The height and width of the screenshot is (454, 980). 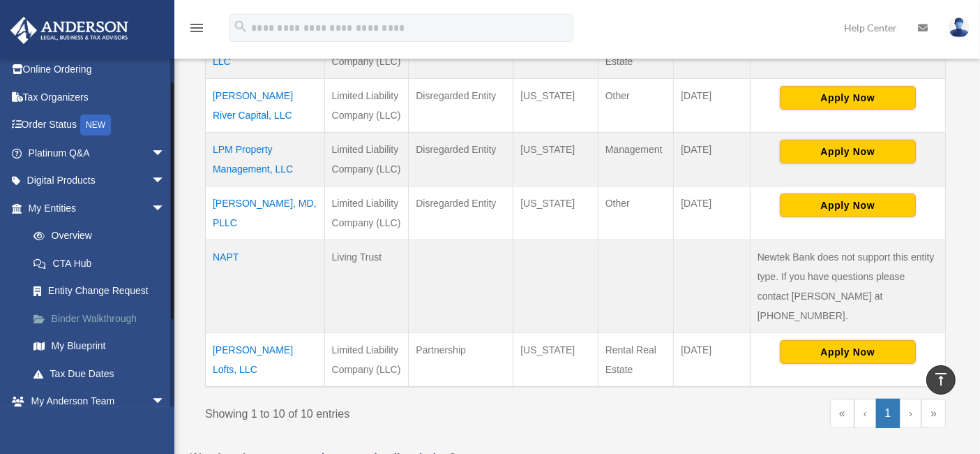 What do you see at coordinates (98, 208) in the screenshot?
I see `a: My Entitiesarrow_drop_down` at bounding box center [98, 208].